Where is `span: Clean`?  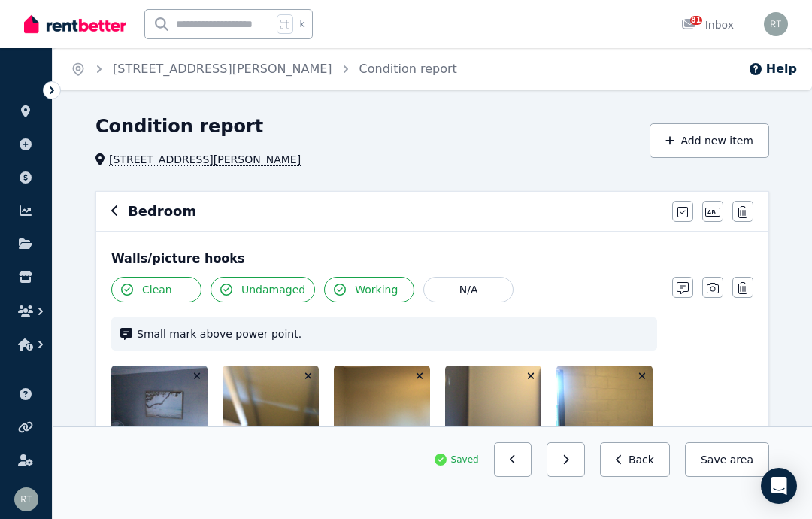
span: Clean is located at coordinates (157, 289).